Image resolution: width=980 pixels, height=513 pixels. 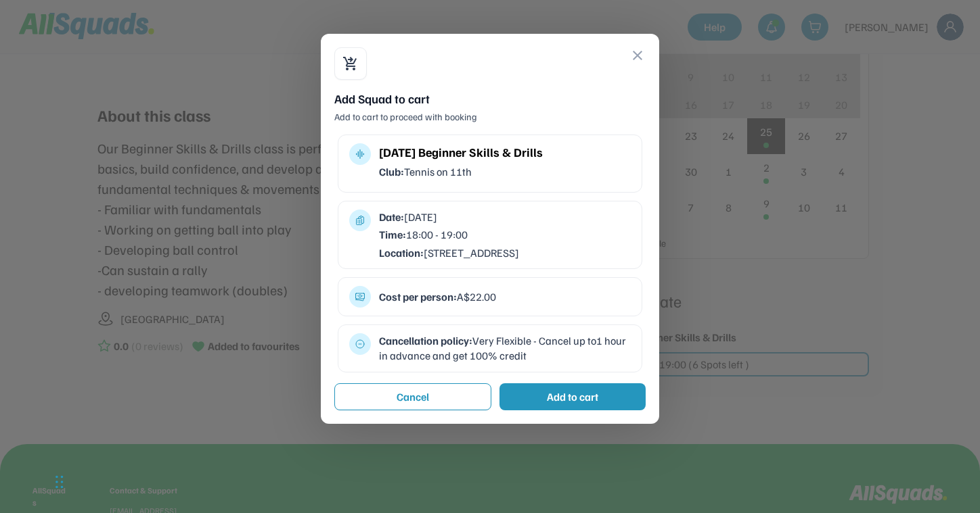 I want to click on strong: Cost per person:, so click(x=417, y=297).